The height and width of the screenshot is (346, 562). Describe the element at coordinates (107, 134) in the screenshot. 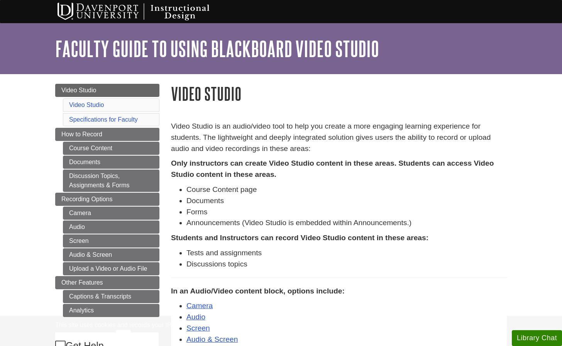

I see `a: How to Record` at that location.